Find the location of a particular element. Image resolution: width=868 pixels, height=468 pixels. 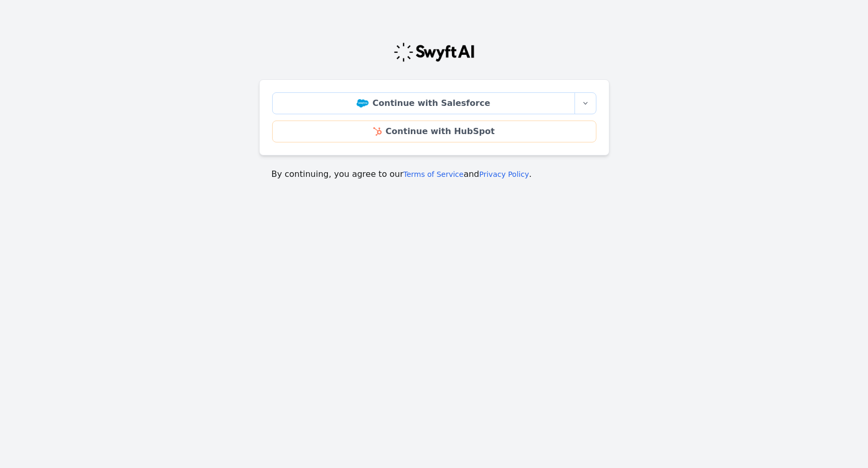

p: By continuing, you agree to our and . is located at coordinates (434, 174).